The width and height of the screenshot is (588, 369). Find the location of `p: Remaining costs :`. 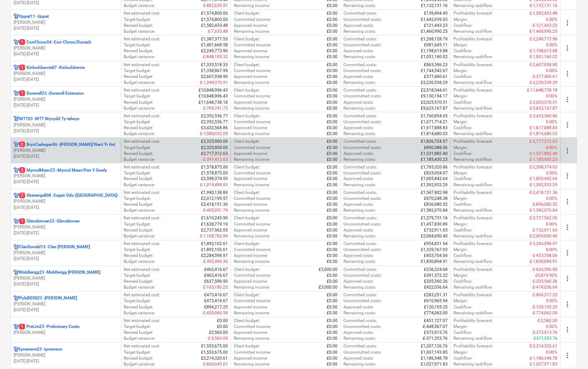

p: Remaining costs : is located at coordinates (360, 133).